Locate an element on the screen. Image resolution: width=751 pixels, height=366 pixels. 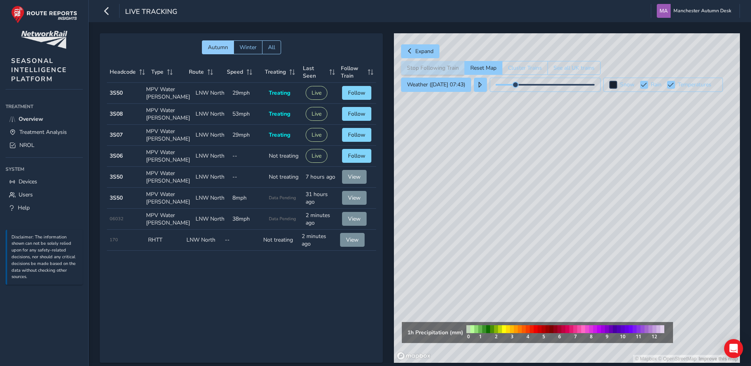
strong: 3S07 is located at coordinates (116, 135).